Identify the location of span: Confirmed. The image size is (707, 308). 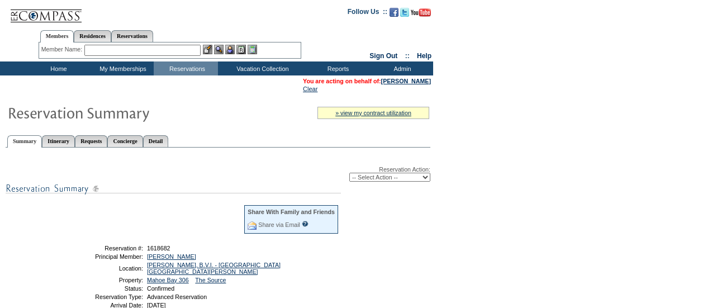
(160, 289).